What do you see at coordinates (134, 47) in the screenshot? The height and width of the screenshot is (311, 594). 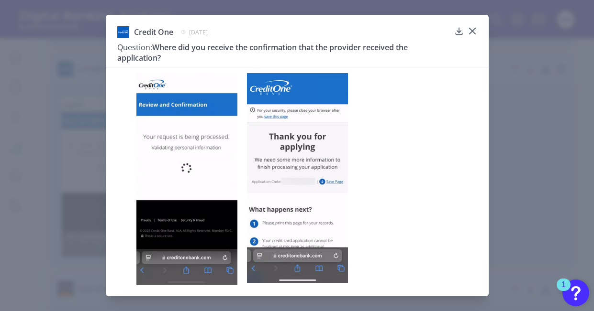 I see `span: Question:` at bounding box center [134, 47].